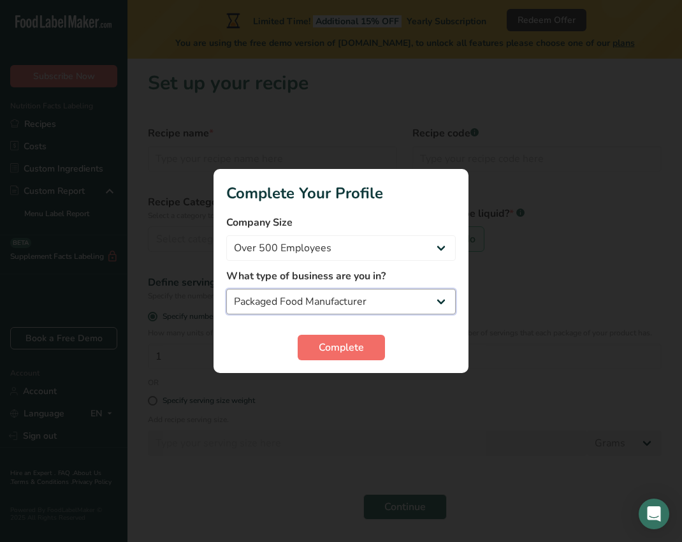 Image resolution: width=682 pixels, height=542 pixels. I want to click on h1: Complete Your Profile, so click(341, 193).